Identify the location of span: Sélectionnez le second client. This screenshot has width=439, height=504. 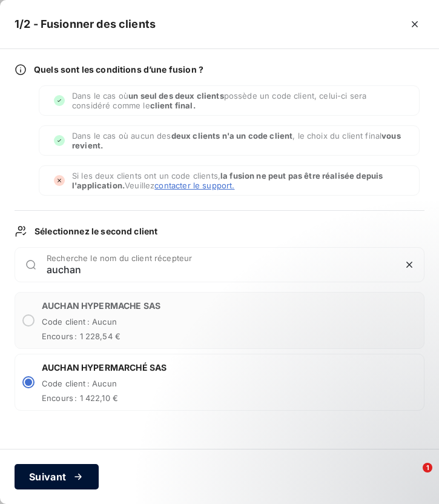
(96, 231).